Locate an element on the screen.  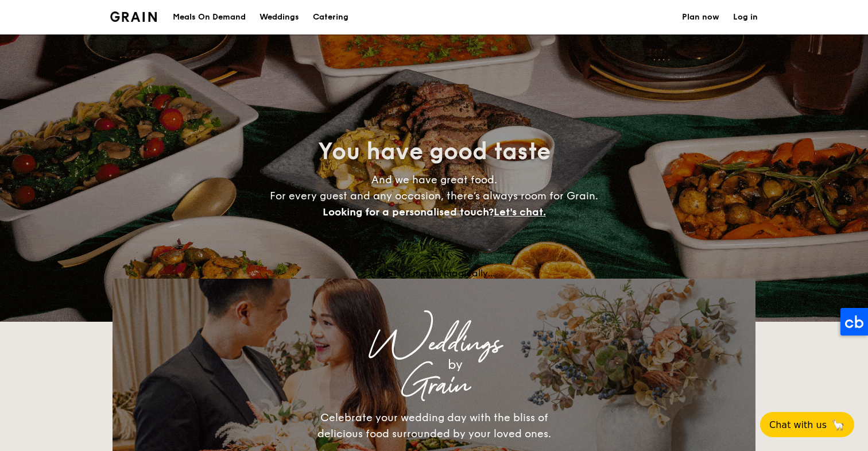
div: Celebrate your wedding day with the bliss of delicious food surrounded by your loved ones. is located at coordinates (434, 426).